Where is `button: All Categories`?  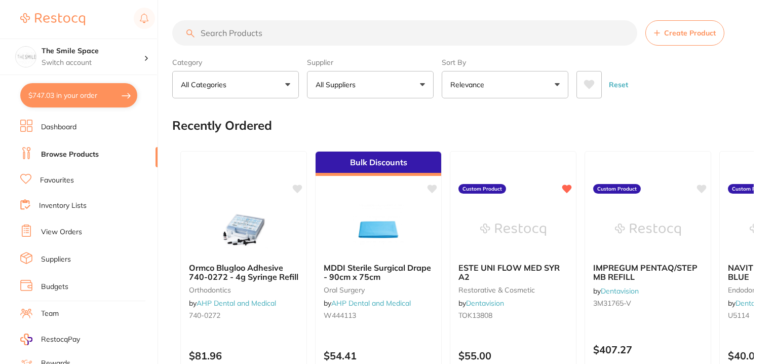 button: All Categories is located at coordinates (235, 85).